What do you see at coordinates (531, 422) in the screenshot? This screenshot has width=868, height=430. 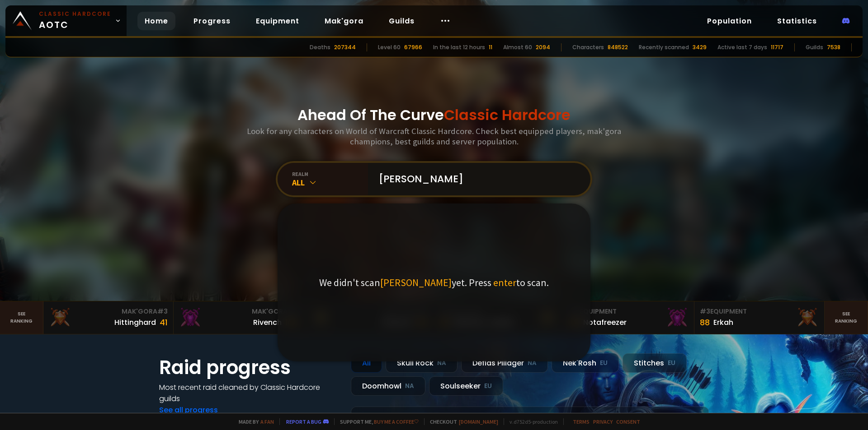 I see `span: v. d752d5 - production` at bounding box center [531, 422].